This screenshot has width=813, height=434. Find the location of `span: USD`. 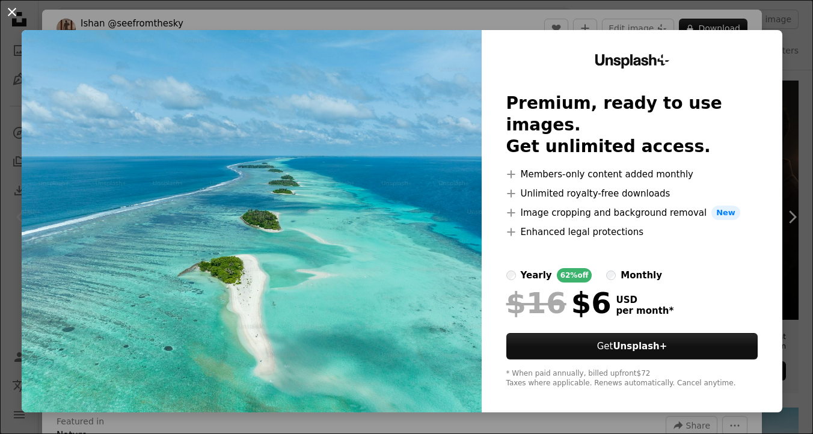

span: USD is located at coordinates (645, 300).